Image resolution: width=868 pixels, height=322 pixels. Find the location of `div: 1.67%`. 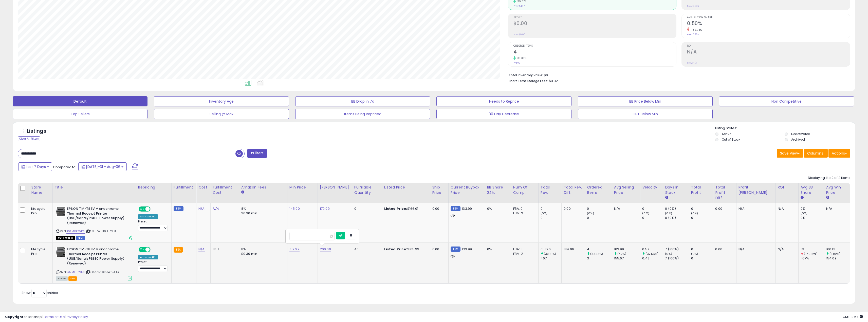

div: 1.67% is located at coordinates (812, 259).